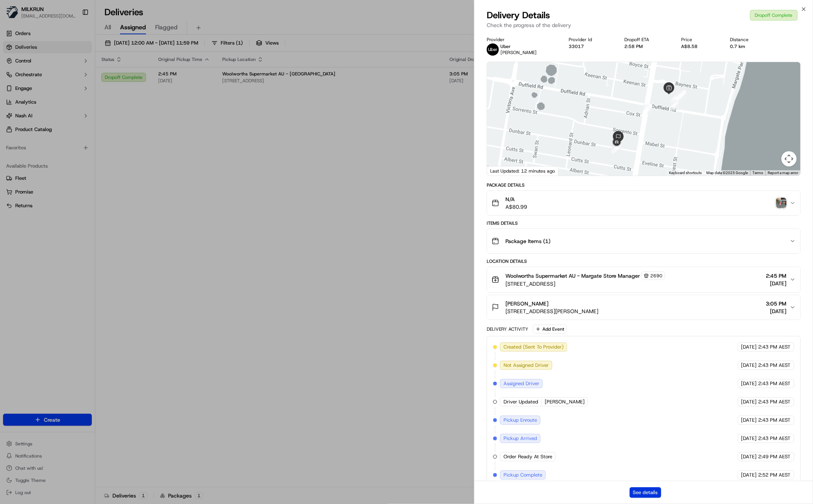 Image resolution: width=813 pixels, height=504 pixels. What do you see at coordinates (493, 49) in the screenshot?
I see `img: uber-new-logo.jpeg` at bounding box center [493, 49].